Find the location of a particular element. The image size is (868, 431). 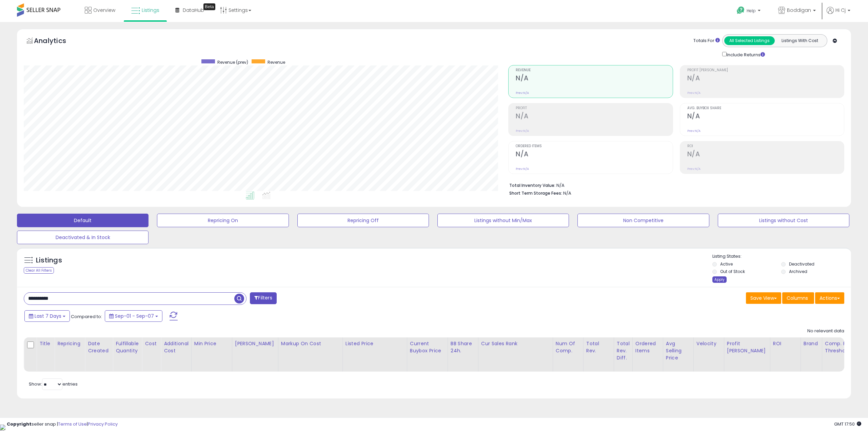

b: Total Inventory Value: is located at coordinates (532, 185).